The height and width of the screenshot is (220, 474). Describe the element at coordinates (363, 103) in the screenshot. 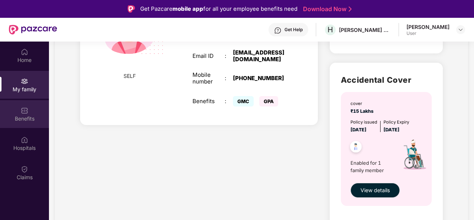

I see `div: cover` at that location.